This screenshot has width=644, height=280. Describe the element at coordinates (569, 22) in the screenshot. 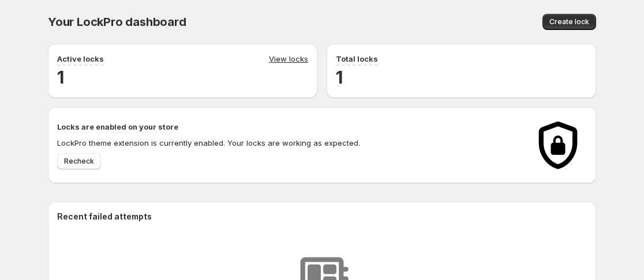

I see `button: Create lock` at that location.